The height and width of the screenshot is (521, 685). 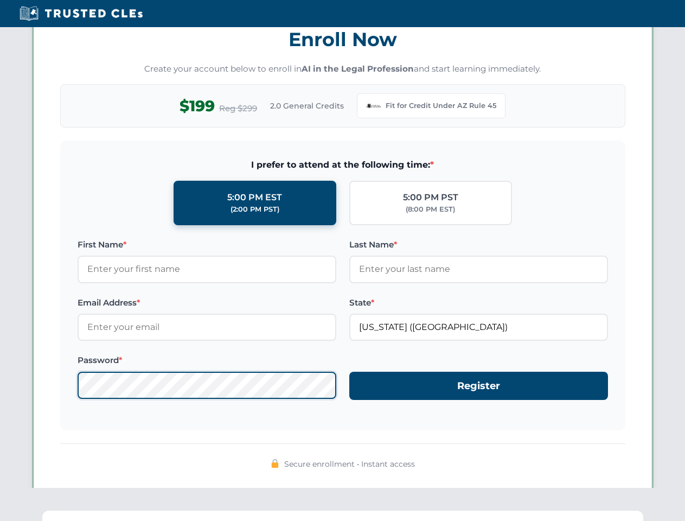 I want to click on button: Register, so click(x=479, y=386).